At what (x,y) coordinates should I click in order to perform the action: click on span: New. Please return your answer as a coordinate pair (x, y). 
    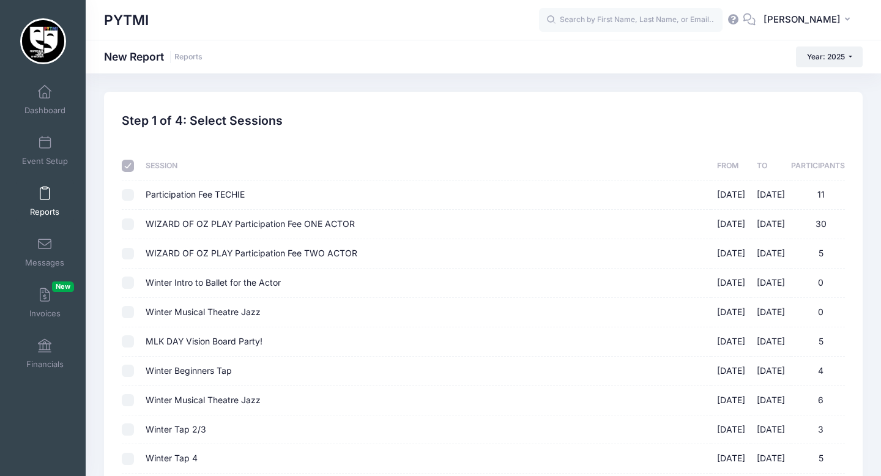
    Looking at the image, I should click on (63, 286).